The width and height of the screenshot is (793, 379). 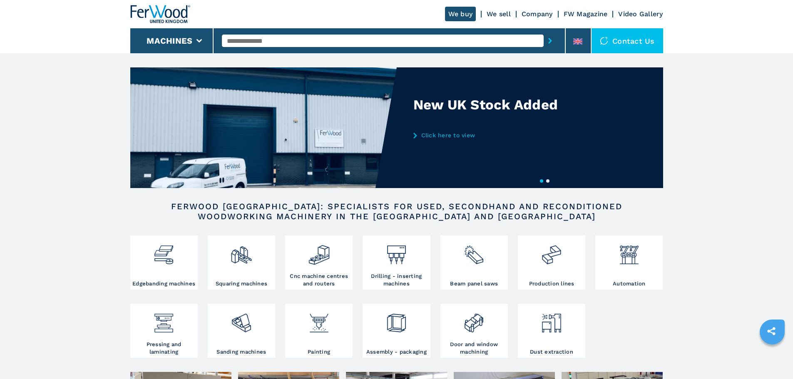 I want to click on h3: Assembly - packaging, so click(x=396, y=352).